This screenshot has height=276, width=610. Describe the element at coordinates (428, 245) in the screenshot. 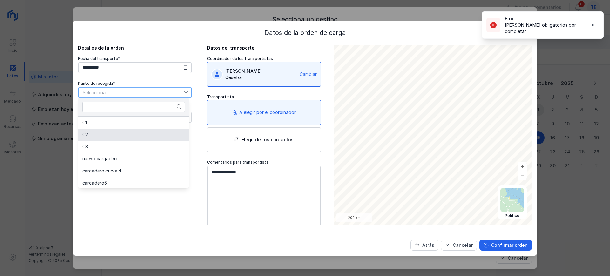

I see `div: Atrás` at that location.